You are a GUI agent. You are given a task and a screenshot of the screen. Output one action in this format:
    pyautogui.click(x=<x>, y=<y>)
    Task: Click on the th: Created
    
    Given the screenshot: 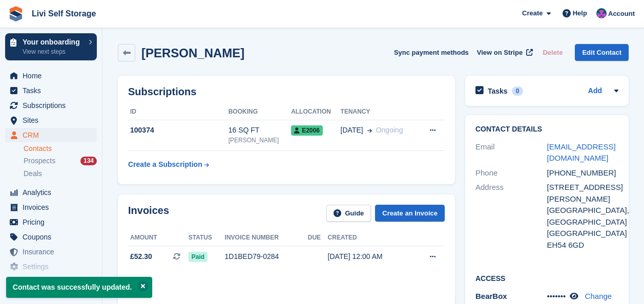 What is the action you would take?
    pyautogui.click(x=369, y=238)
    